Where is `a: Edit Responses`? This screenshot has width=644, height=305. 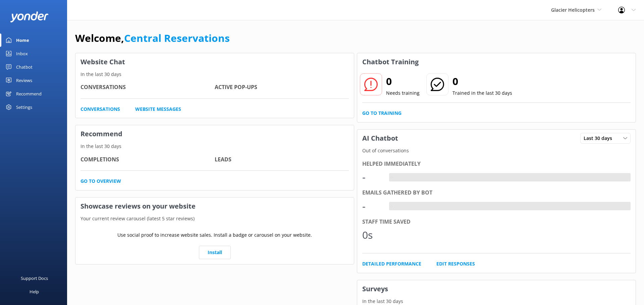
a: Edit Responses is located at coordinates (456, 264).